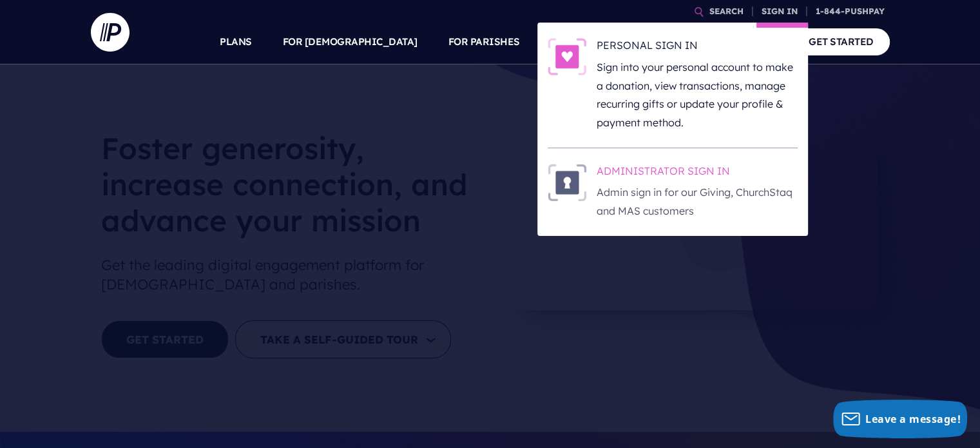  Describe the element at coordinates (841, 41) in the screenshot. I see `a: GET STARTED` at that location.